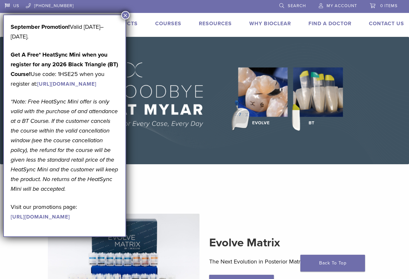 This screenshot has width=409, height=279. What do you see at coordinates (389, 6) in the screenshot?
I see `span: 0 items` at bounding box center [389, 6].